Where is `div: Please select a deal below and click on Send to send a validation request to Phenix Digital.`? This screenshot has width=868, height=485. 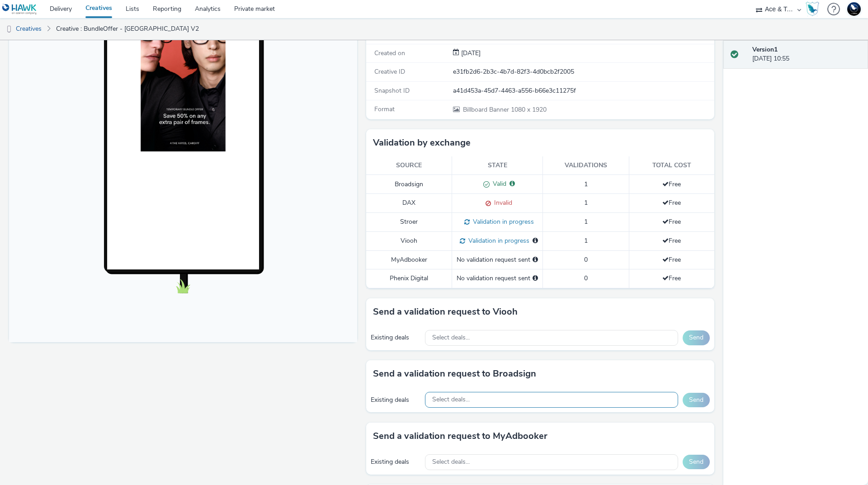
div: Please select a deal below and click on Send to send a validation request to Phenix Digital. is located at coordinates (535, 279).